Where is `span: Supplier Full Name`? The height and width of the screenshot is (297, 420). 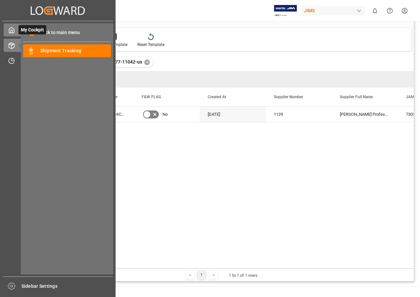 span: Supplier Full Name is located at coordinates (356, 97).